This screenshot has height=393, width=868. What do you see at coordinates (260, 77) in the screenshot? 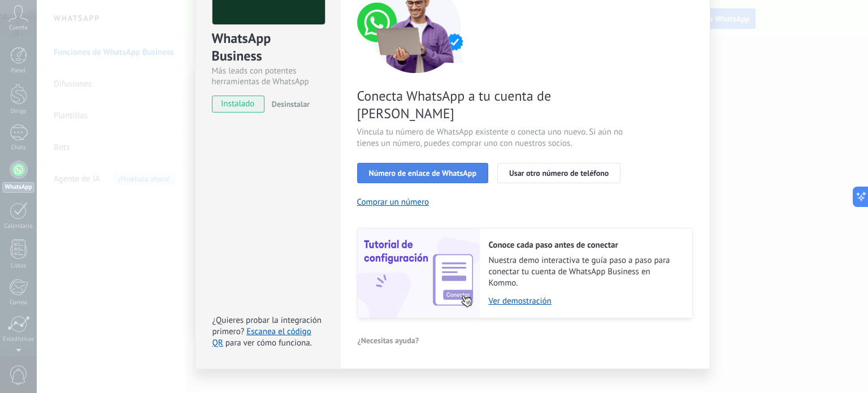
I see `font: Más leads con potentes herramientas de WhatsApp` at bounding box center [260, 77].